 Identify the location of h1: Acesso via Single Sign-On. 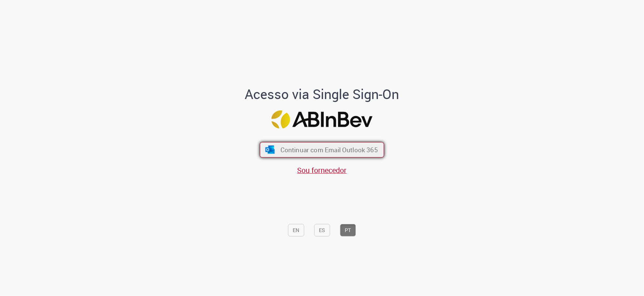
(322, 94).